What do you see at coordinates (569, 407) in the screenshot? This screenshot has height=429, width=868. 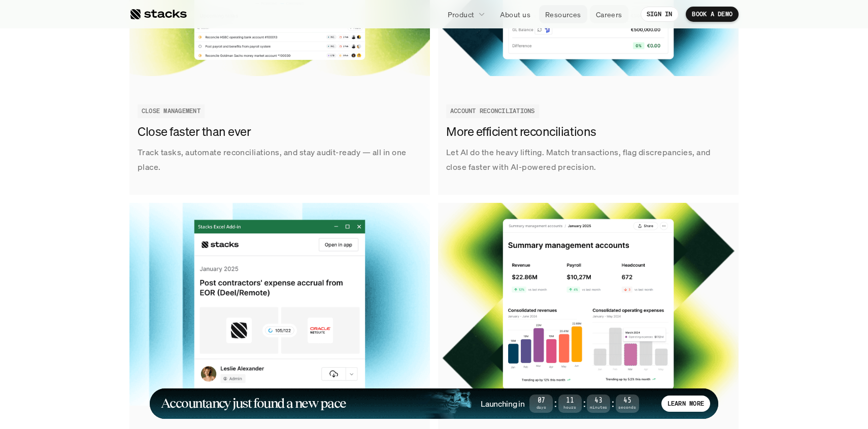 I see `span: Hours` at bounding box center [569, 407].